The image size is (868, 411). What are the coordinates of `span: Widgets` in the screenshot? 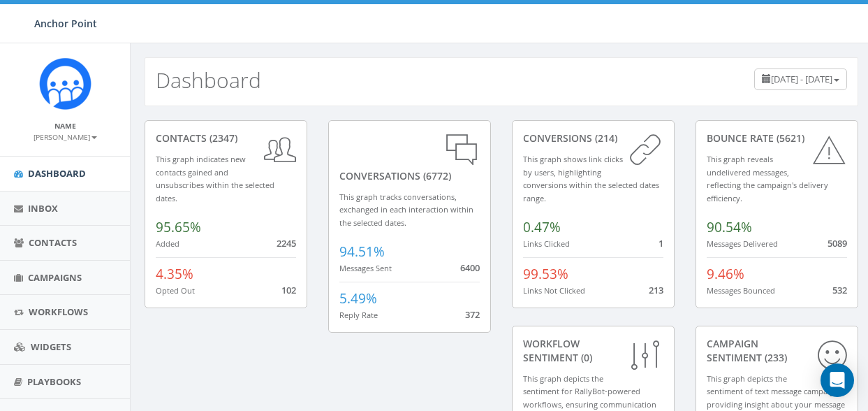 It's located at (51, 346).